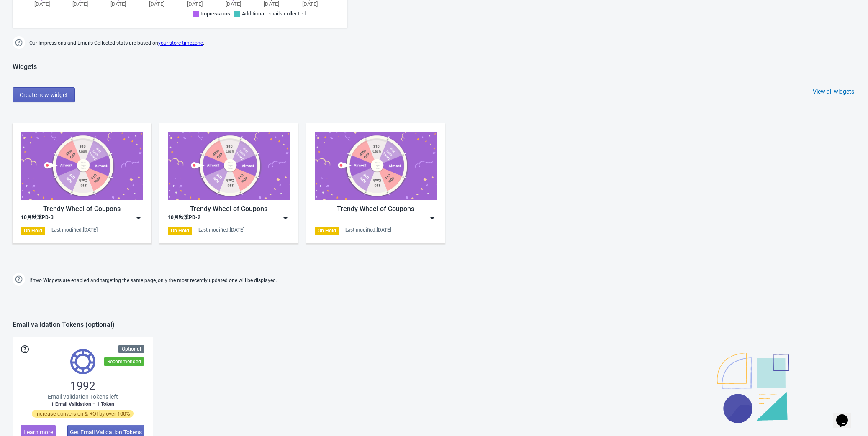  What do you see at coordinates (274, 14) in the screenshot?
I see `span: Additional emails collected` at bounding box center [274, 14].